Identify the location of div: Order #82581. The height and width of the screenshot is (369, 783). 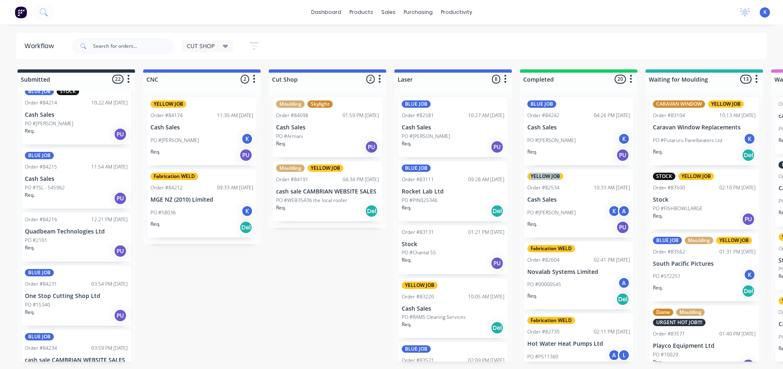
(418, 115).